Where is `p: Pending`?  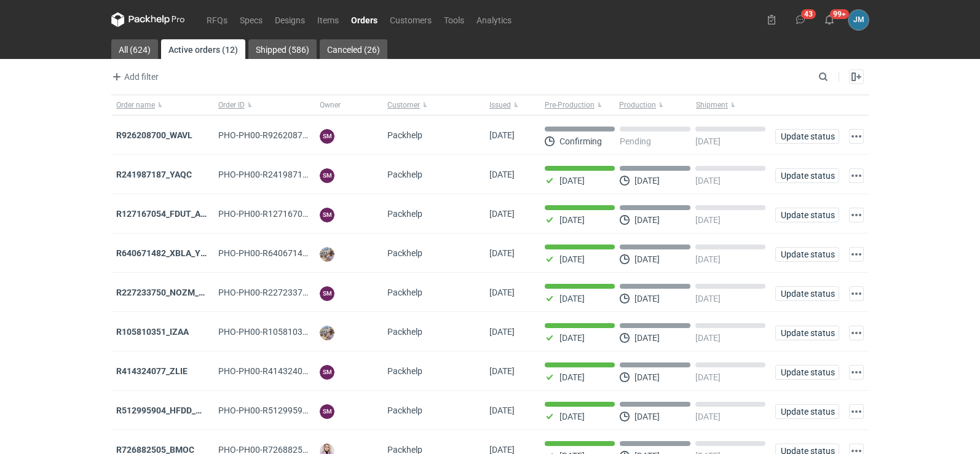 p: Pending is located at coordinates (635, 141).